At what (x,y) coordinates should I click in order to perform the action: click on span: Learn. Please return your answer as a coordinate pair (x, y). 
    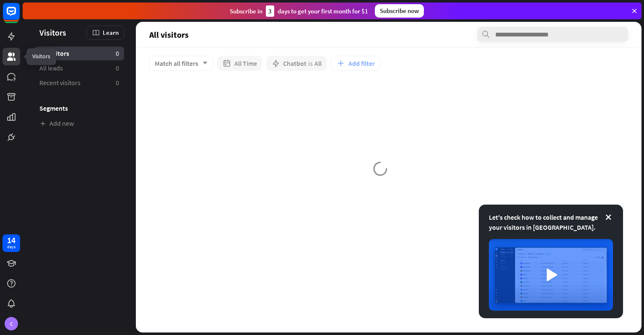
    Looking at the image, I should click on (111, 32).